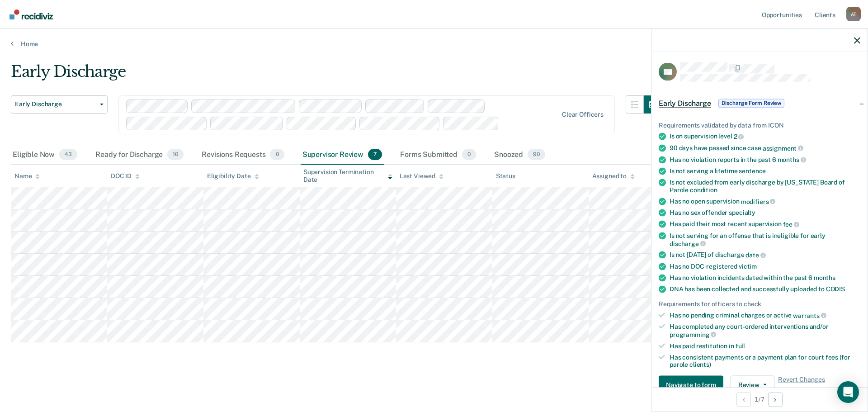 The width and height of the screenshot is (868, 412). What do you see at coordinates (44, 155) in the screenshot?
I see `div: Eligible Now` at bounding box center [44, 155].